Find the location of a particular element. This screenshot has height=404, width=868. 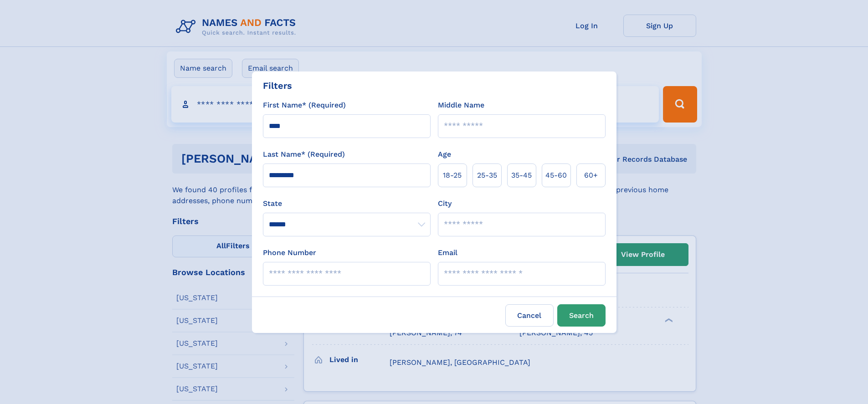

label: Last Name* (Required) is located at coordinates (304, 155).